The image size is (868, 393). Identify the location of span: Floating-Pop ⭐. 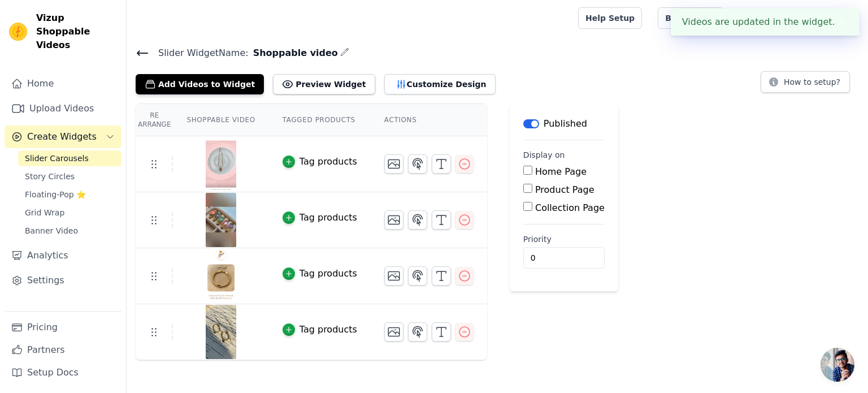
(55, 195).